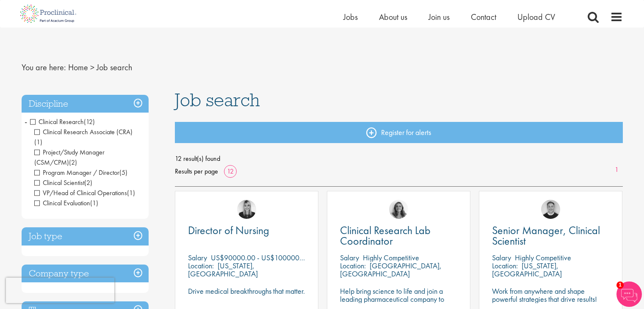 This screenshot has height=309, width=644. I want to click on a: Senior Manager, Clinical Scientist, so click(550, 236).